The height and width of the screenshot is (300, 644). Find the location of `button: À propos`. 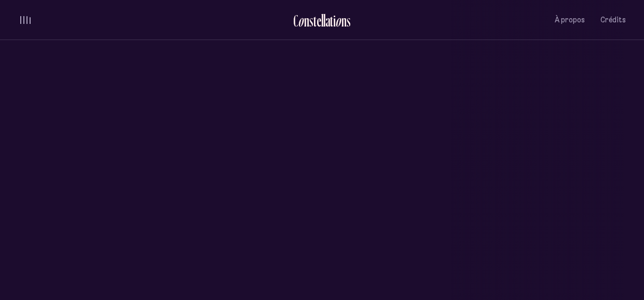

button: À propos is located at coordinates (570, 20).